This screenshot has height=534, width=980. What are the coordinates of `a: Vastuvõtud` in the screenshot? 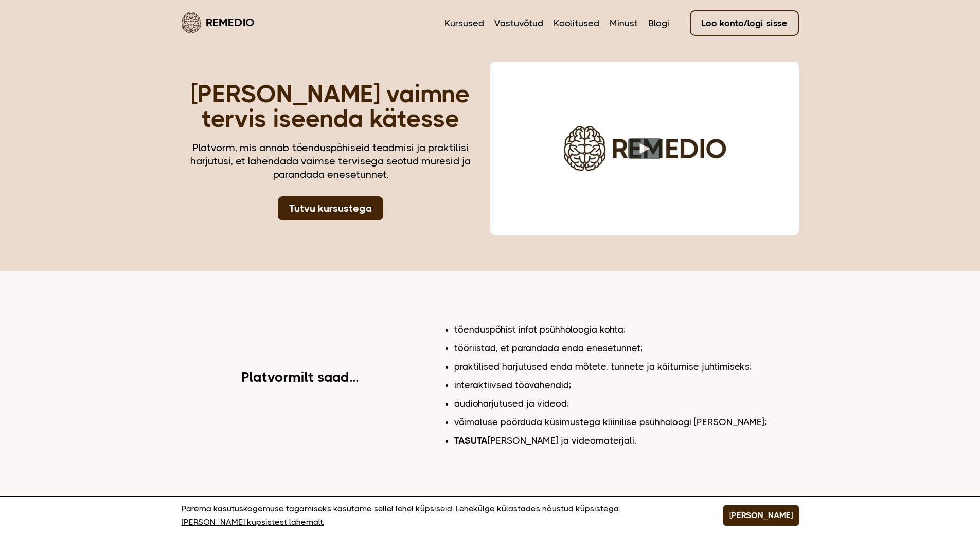 It's located at (518, 23).